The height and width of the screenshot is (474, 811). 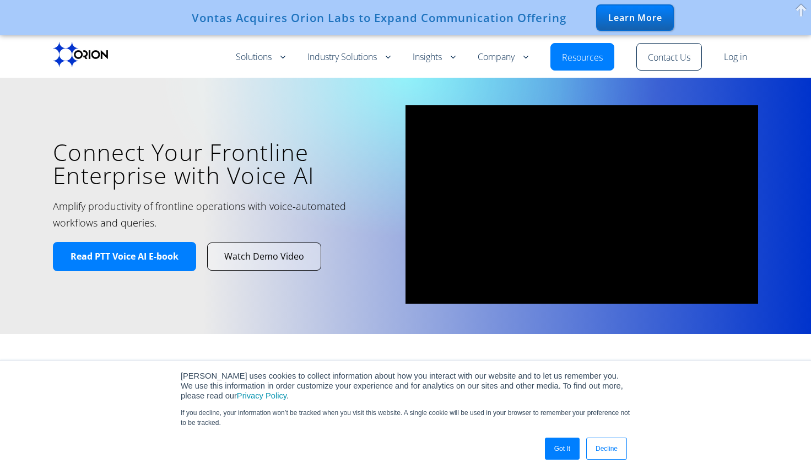 I want to click on span: Watch Demo Video, so click(x=264, y=256).